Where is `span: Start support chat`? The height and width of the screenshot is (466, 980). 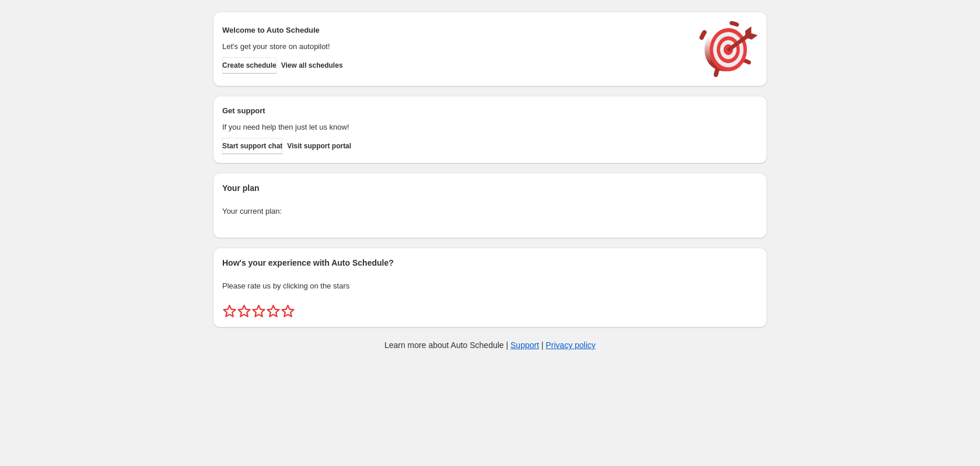
span: Start support chat is located at coordinates (252, 146).